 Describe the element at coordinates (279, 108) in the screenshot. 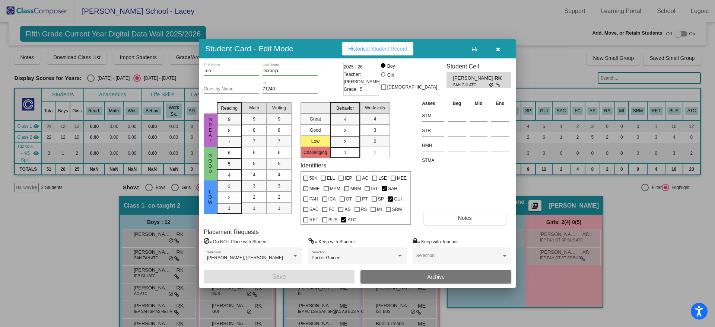

I see `span: Writing` at that location.